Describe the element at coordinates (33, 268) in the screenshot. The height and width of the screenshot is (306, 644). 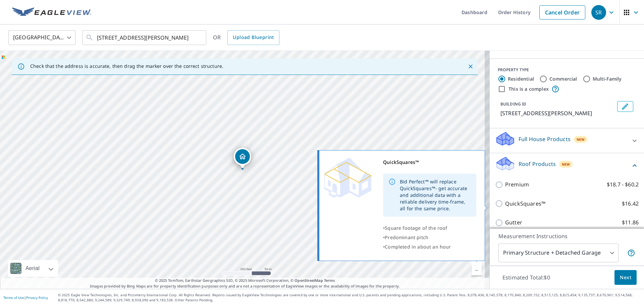
I see `div: Aerial` at that location.